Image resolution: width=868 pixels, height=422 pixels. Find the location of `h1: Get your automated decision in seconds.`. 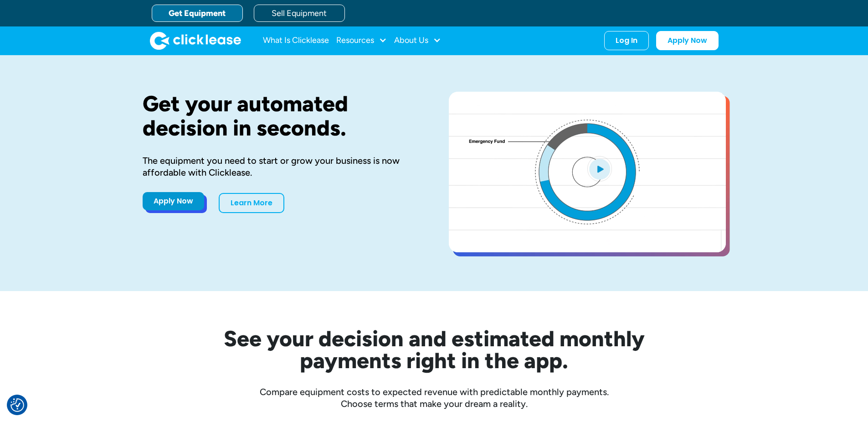

h1: Get your automated decision in seconds. is located at coordinates (281, 116).